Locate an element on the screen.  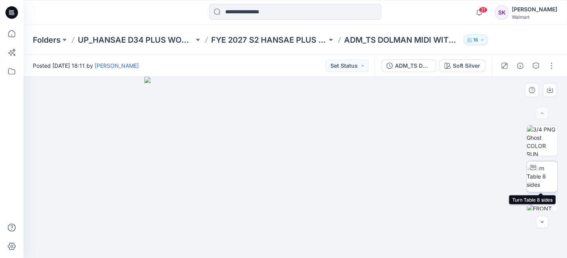
img: Turn Table 8 sides is located at coordinates (542, 176).